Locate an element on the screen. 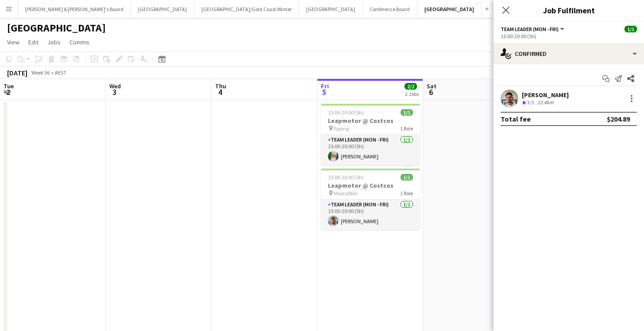 This screenshot has width=644, height=331. span: Wed is located at coordinates (115, 86).